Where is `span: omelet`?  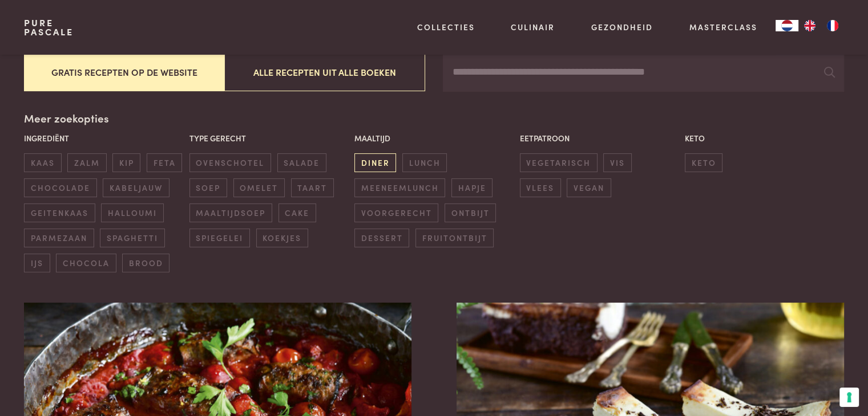 span: omelet is located at coordinates (259, 187).